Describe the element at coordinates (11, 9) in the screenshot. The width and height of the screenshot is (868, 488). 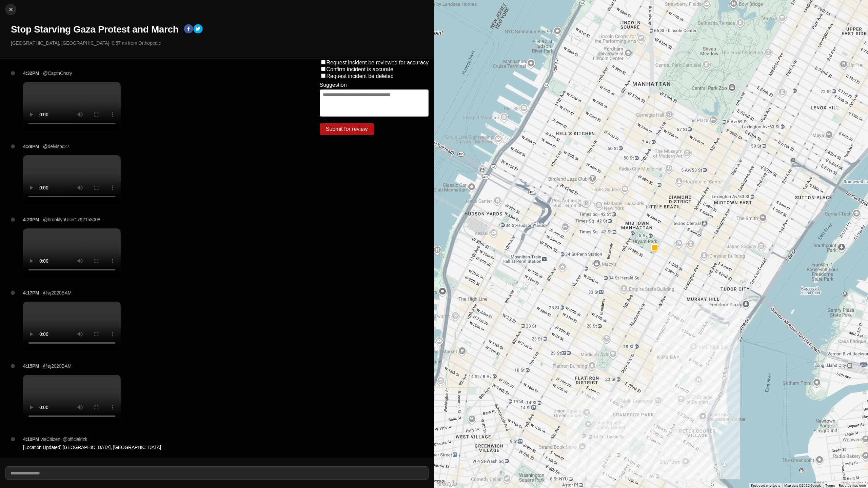
I see `button: cancel` at that location.